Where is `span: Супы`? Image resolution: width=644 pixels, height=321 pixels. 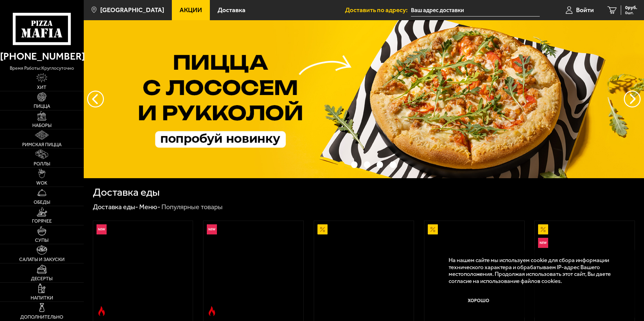 span: Супы is located at coordinates (42, 240).